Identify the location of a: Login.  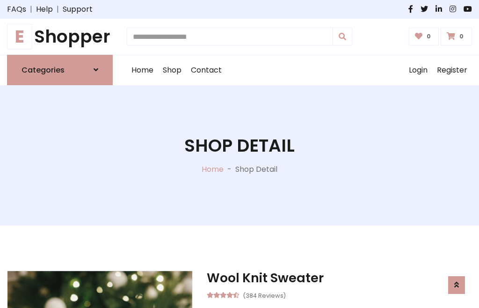
(418, 70).